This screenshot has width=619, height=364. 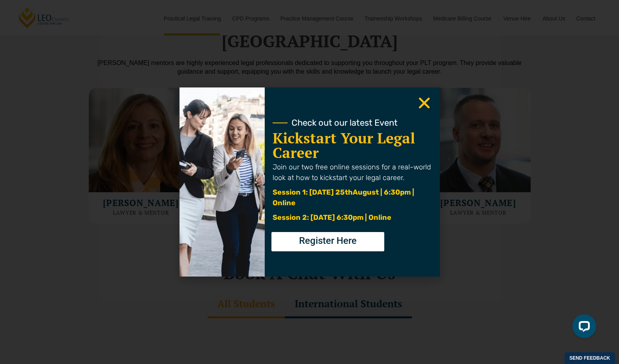 I want to click on a: Kickstart Your Legal Career, so click(x=344, y=146).